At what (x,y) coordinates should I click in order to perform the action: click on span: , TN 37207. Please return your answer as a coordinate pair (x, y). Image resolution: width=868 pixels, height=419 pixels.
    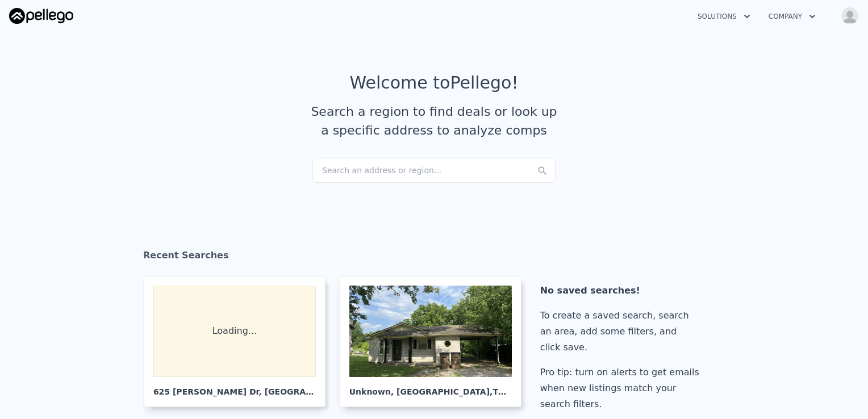
    Looking at the image, I should click on (513, 392).